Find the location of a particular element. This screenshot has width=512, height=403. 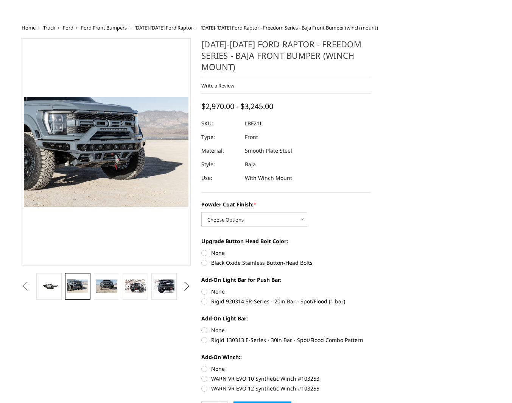

dt: Material: is located at coordinates (220, 151).